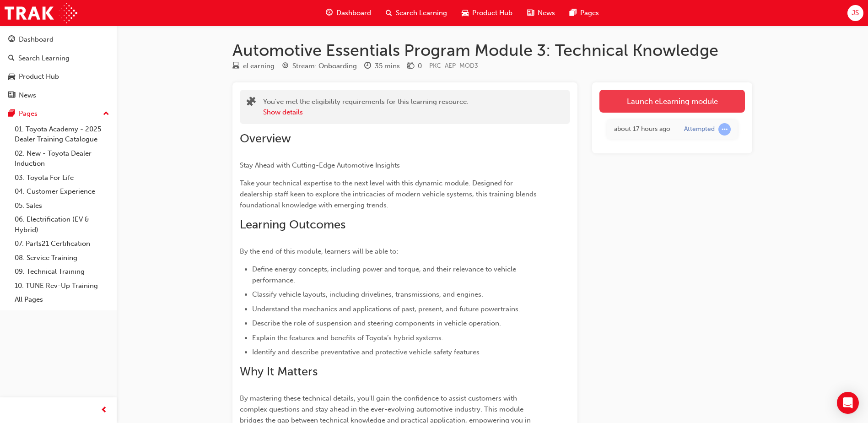 Image resolution: width=868 pixels, height=423 pixels. I want to click on span: Identify and describe preventative and protective vehicle safety features, so click(365, 352).